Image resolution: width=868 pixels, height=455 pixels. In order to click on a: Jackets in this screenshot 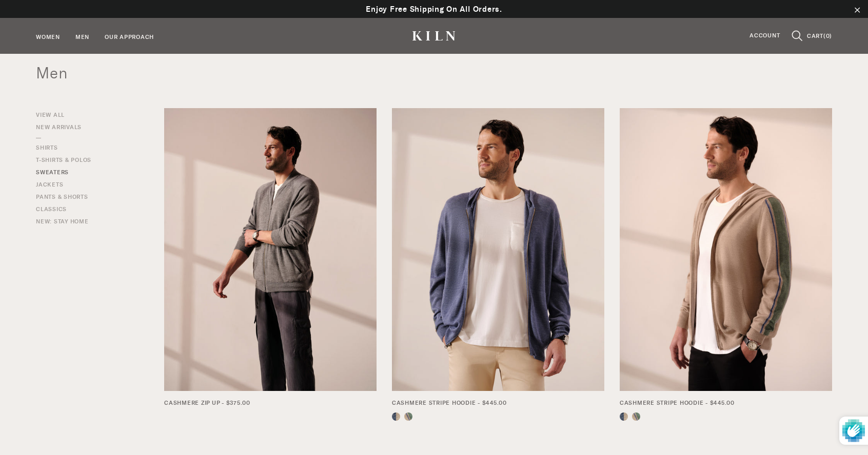, I will do `click(49, 185)`.